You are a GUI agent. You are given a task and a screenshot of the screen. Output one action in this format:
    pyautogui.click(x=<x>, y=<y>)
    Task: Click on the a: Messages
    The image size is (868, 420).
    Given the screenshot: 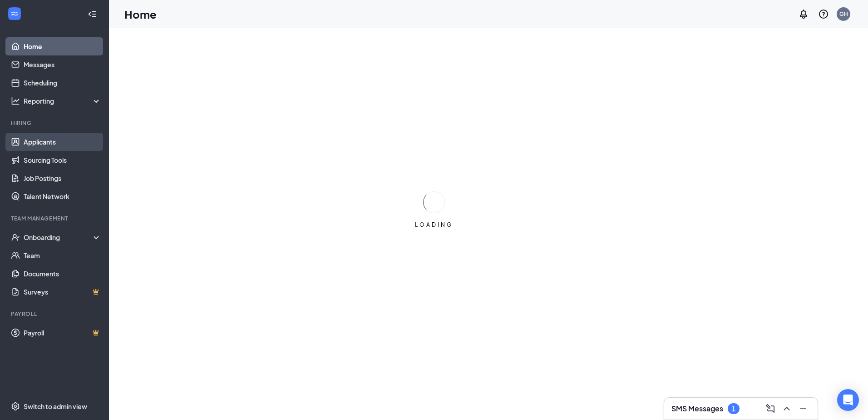 What is the action you would take?
    pyautogui.click(x=62, y=64)
    